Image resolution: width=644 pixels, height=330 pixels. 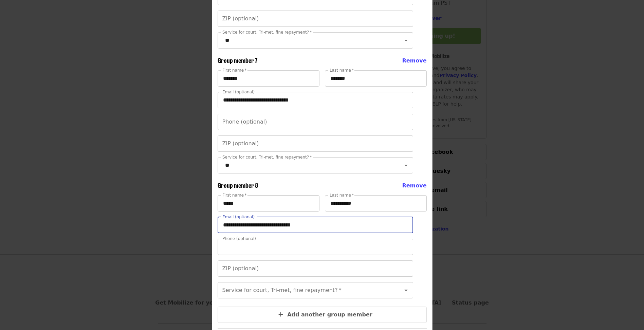 What do you see at coordinates (329, 314) in the screenshot?
I see `span: Add another group member` at bounding box center [329, 314].